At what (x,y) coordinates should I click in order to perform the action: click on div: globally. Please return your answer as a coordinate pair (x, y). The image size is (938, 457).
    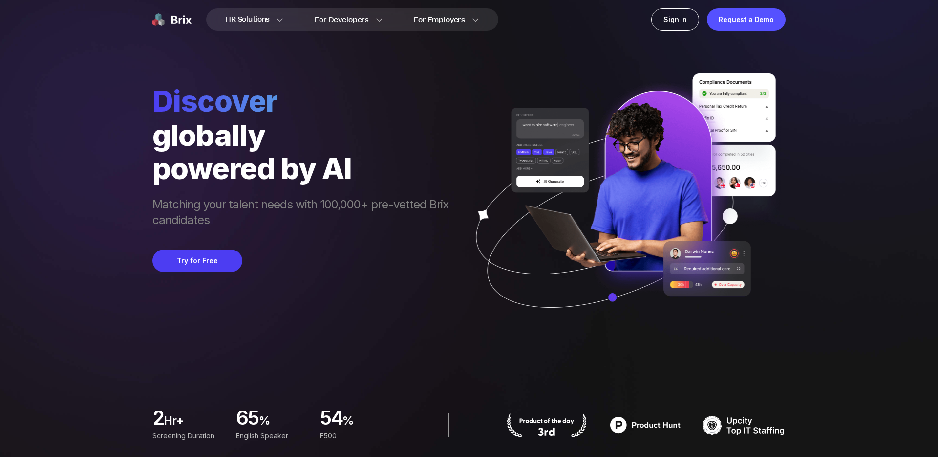
    Looking at the image, I should click on (305, 135).